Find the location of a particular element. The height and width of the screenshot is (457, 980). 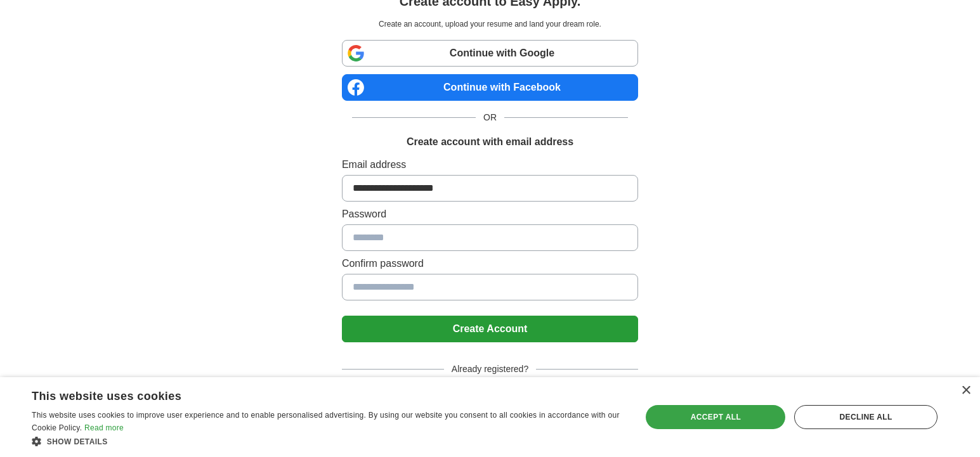

label: Email address is located at coordinates (490, 165).